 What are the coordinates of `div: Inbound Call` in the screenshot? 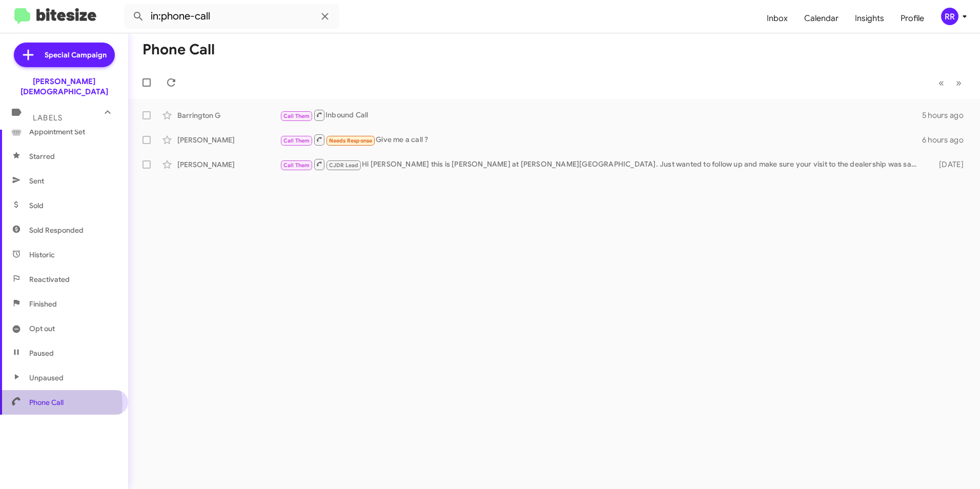 It's located at (600, 115).